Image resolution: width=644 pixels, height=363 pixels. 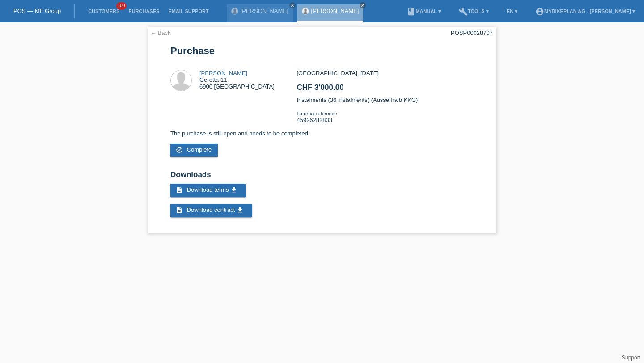 What do you see at coordinates (211, 210) in the screenshot?
I see `a: description Download contract get_app` at bounding box center [211, 210].